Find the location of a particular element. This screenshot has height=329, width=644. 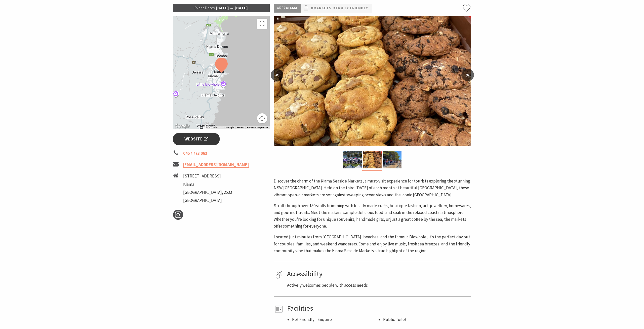

span: Map data ©2025 Google is located at coordinates (220, 128).